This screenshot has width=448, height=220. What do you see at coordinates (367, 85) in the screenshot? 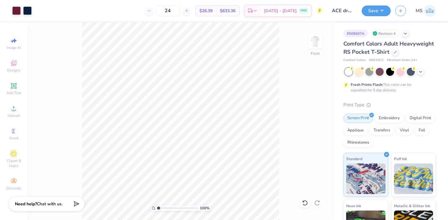
I see `strong: Fresh Prints Flash:` at bounding box center [367, 85].